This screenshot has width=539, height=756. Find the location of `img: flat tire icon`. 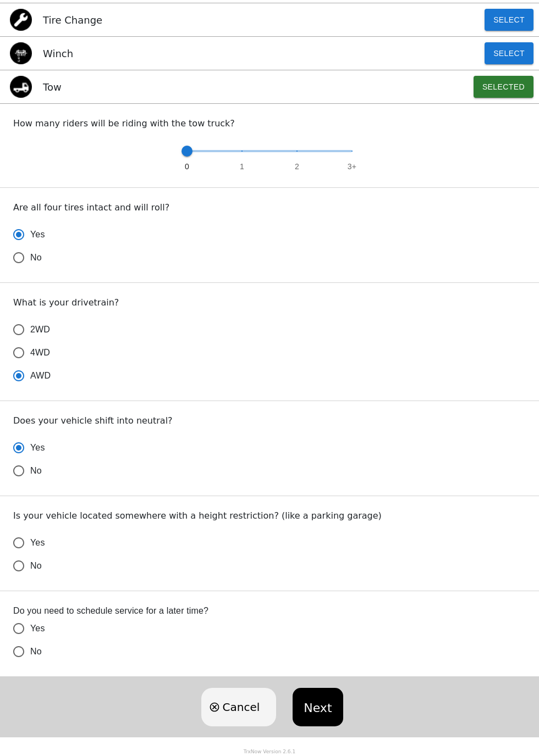

img: flat tire icon is located at coordinates (21, 20).